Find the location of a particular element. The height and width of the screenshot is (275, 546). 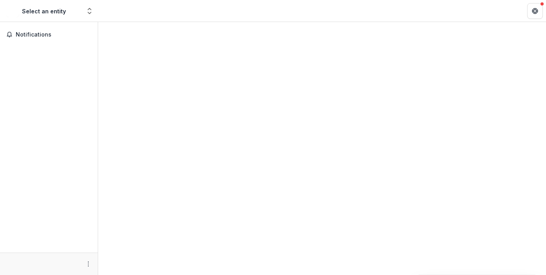

button: Notifications is located at coordinates (49, 35).